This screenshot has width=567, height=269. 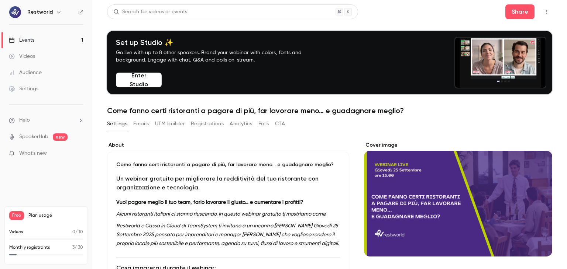 What do you see at coordinates (16, 233) in the screenshot?
I see `p: Videos` at bounding box center [16, 233].